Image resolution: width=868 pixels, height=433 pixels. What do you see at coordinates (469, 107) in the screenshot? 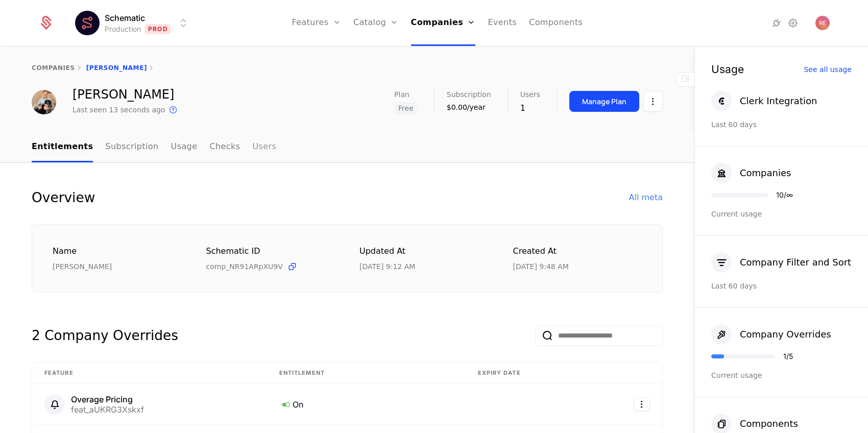
I see `div: $0.00/year` at bounding box center [469, 107].